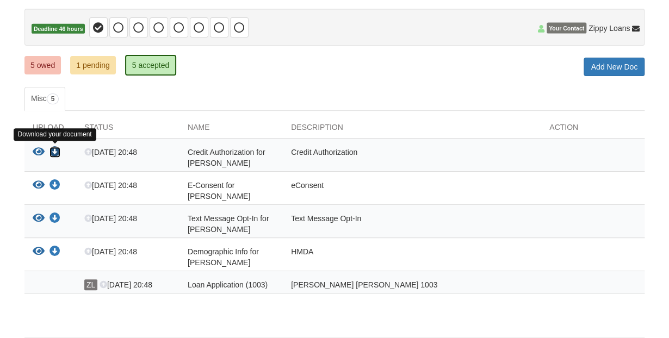 This screenshot has height=338, width=669. Describe the element at coordinates (151, 65) in the screenshot. I see `a: 5 accepted` at that location.